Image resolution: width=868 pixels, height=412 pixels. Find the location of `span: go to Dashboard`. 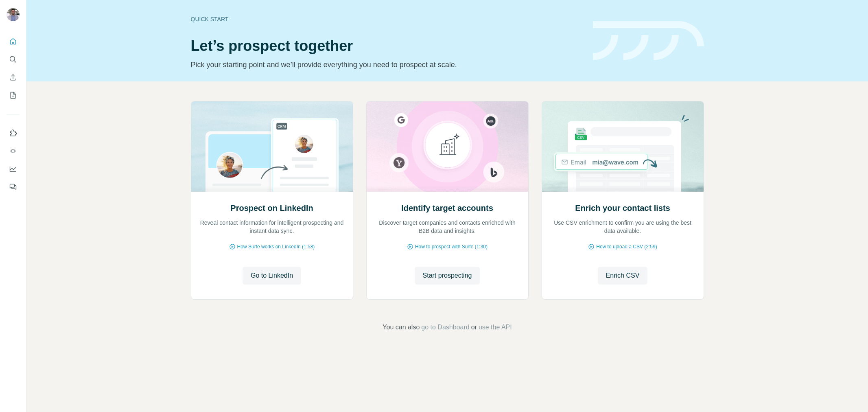

span: go to Dashboard is located at coordinates (445, 328).